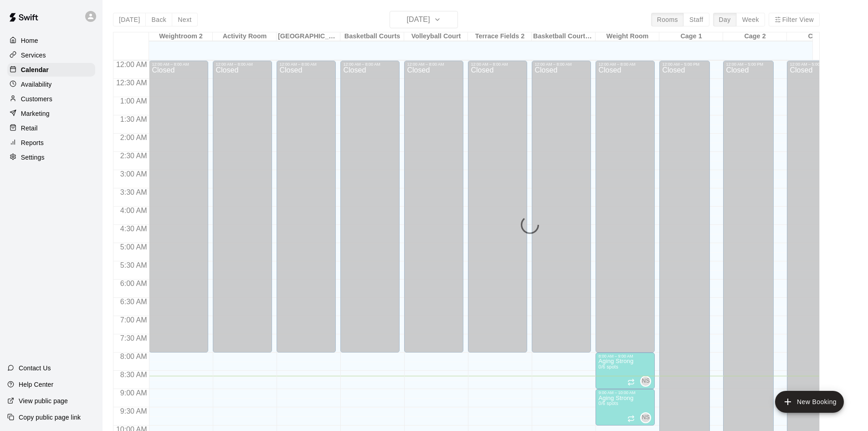 The width and height of the screenshot is (868, 431). Describe the element at coordinates (564, 37) in the screenshot. I see `div: Basketball Courts 2` at that location.